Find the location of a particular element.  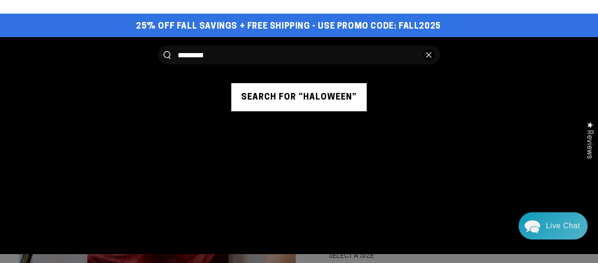

div: Chat widget toggle is located at coordinates (552, 226).